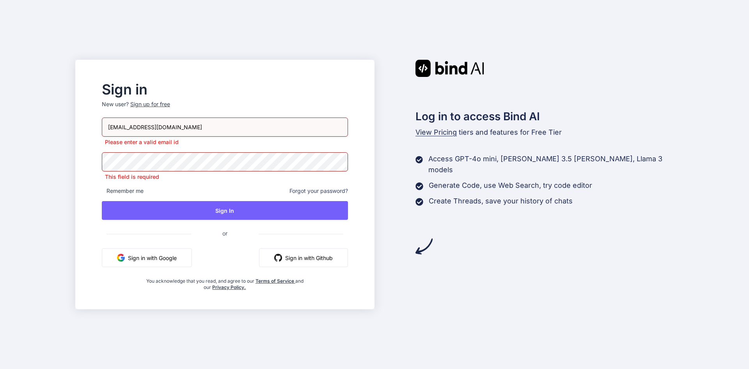 The image size is (749, 369). I want to click on p: Generate Code, use Web Search, try code editor, so click(510, 185).